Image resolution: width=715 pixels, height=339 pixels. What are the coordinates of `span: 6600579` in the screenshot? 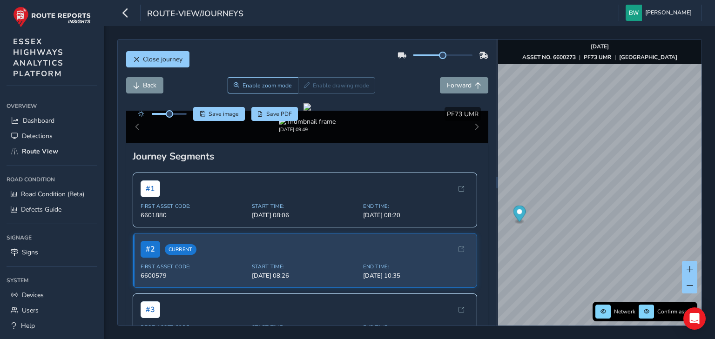 It's located at (193, 276).